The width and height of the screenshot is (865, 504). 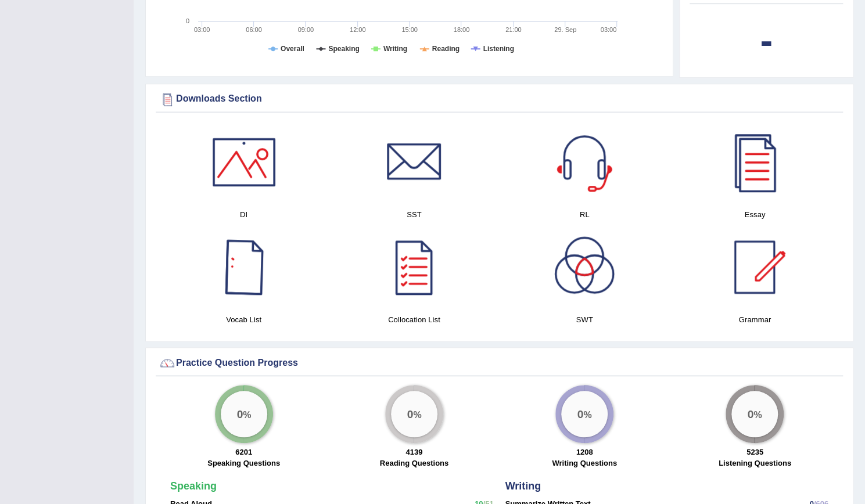 What do you see at coordinates (409, 30) in the screenshot?
I see `text: 15:00` at bounding box center [409, 30].